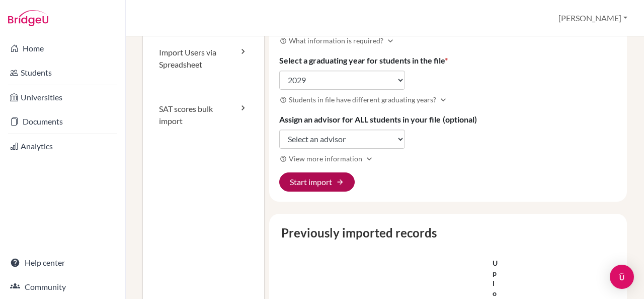 The image size is (644, 299). What do you see at coordinates (62, 121) in the screenshot?
I see `a: Documents` at bounding box center [62, 121].